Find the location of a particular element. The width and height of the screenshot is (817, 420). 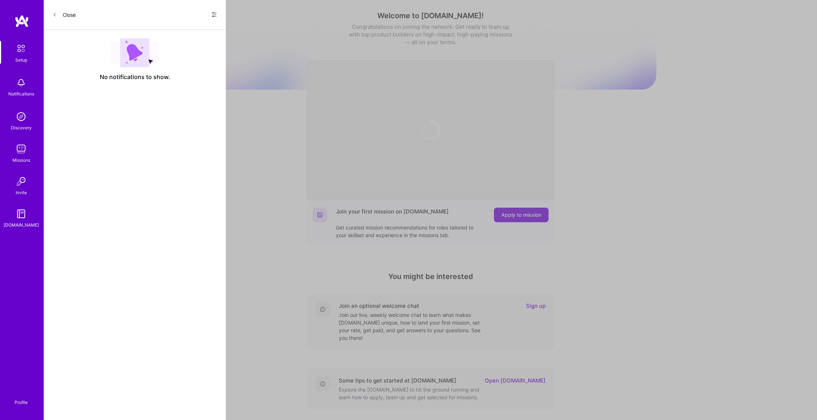

img: discovery is located at coordinates (21, 117).